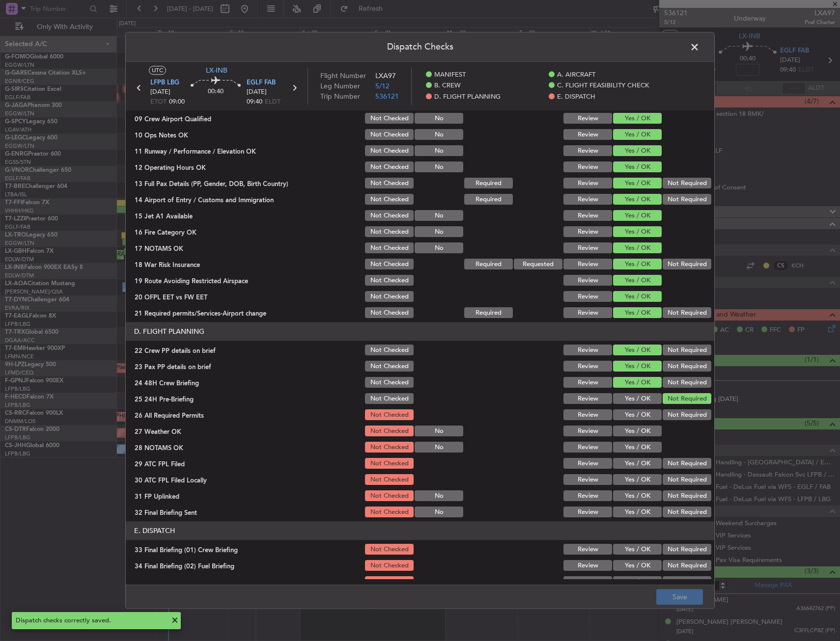  Describe the element at coordinates (420, 47) in the screenshot. I see `header: Dispatch Checks` at that location.